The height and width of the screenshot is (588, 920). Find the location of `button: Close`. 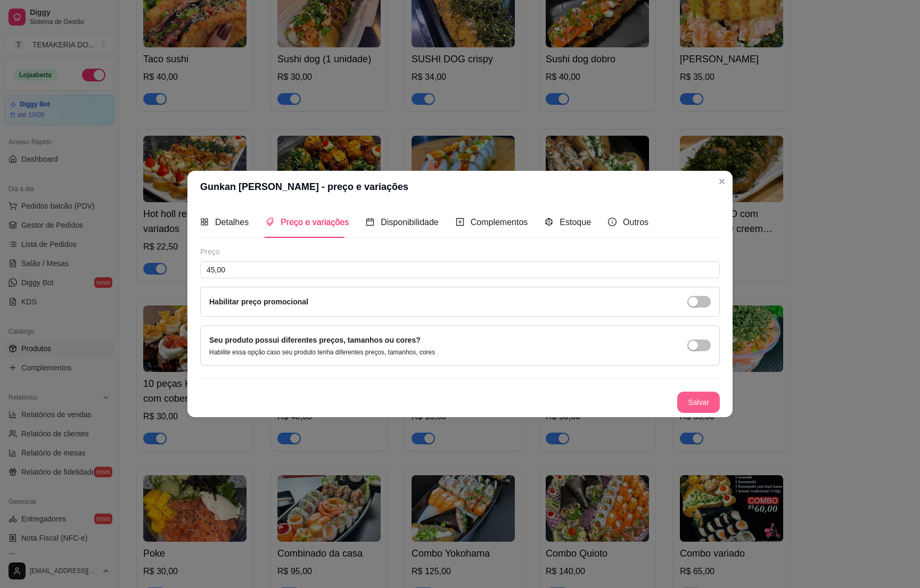

button: Close is located at coordinates (722, 181).